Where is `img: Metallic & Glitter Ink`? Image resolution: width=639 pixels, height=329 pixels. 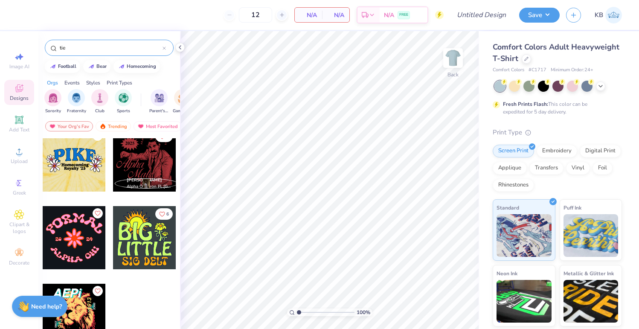
img: Metallic & Glitter Ink is located at coordinates (590, 301).